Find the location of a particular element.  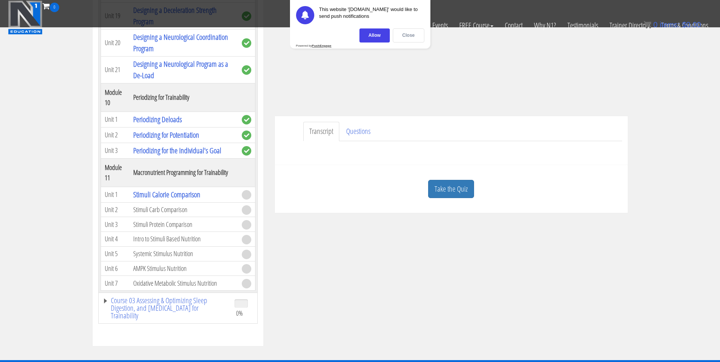

a: Questions is located at coordinates (358, 131).